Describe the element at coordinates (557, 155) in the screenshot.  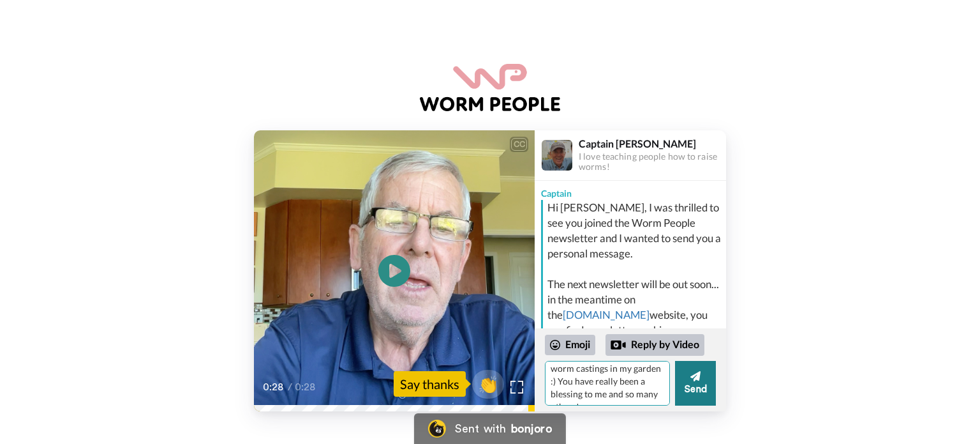
I see `img: Profile Image` at that location.